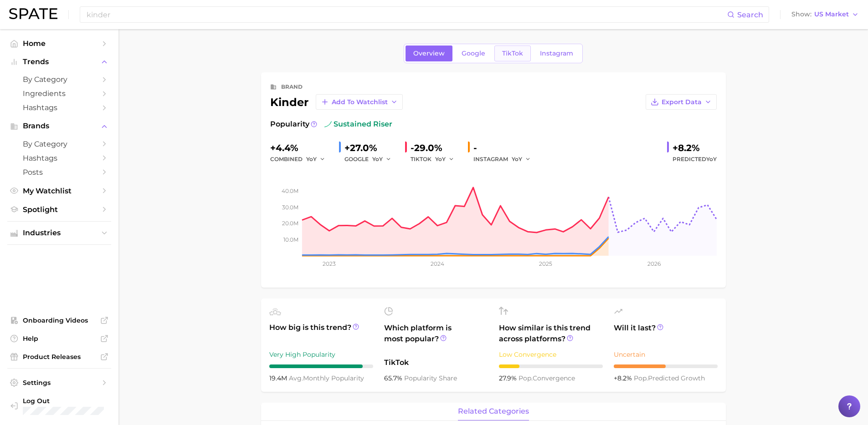 This screenshot has width=868, height=425. What do you see at coordinates (666, 367) in the screenshot?
I see `div: 5 / 10` at bounding box center [666, 367].